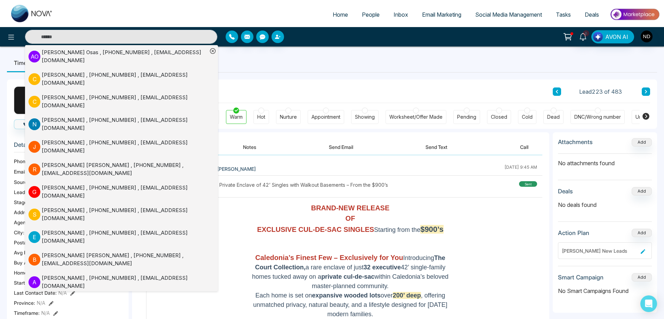 The height and width of the screenshot is (319, 664). Describe the element at coordinates (605, 161) in the screenshot. I see `p: No attachments found` at that location.